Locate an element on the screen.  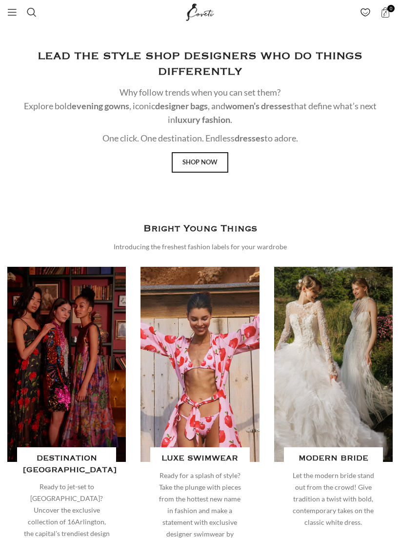
h3: Bright Young Things is located at coordinates (200, 229).